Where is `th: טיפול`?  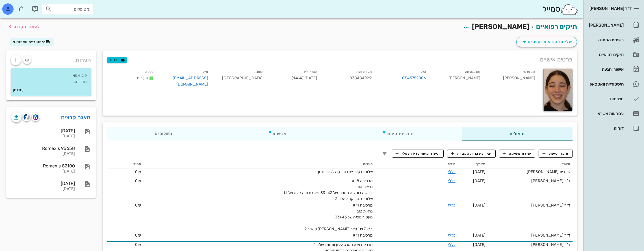
th: טיפול is located at coordinates (416, 164).